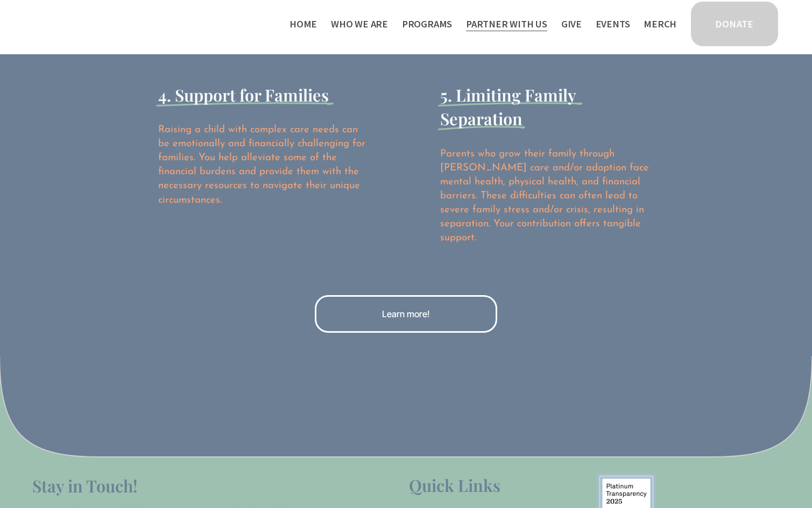 The image size is (812, 508). I want to click on a: Give, so click(572, 24).